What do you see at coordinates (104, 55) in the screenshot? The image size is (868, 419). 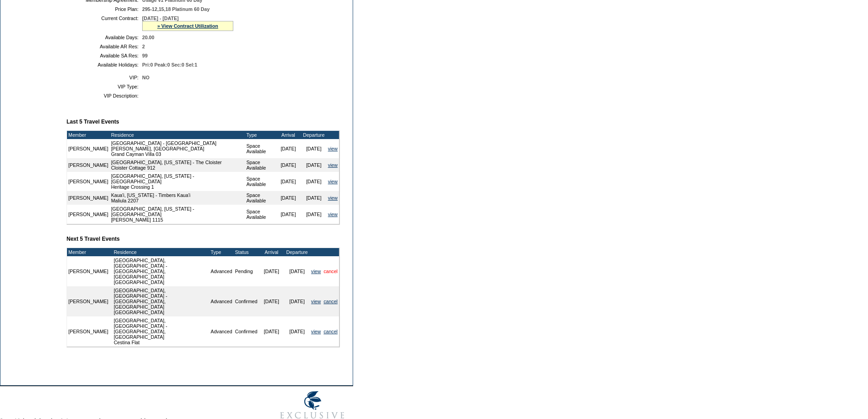 I see `td: Available SA Res:` at bounding box center [104, 55].